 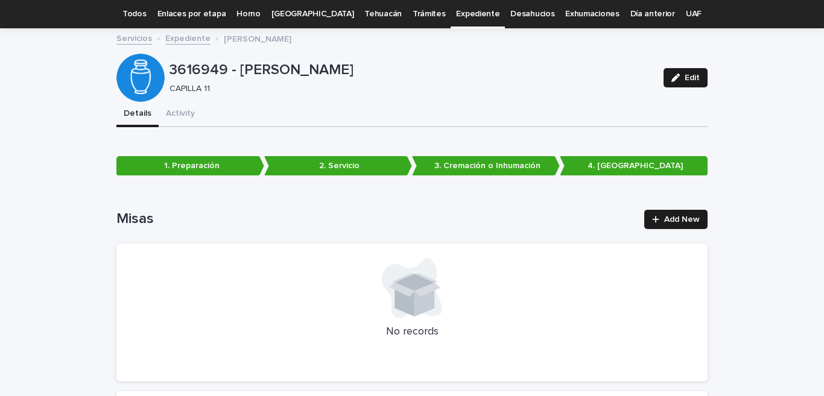 What do you see at coordinates (485, 166) in the screenshot?
I see `p: 3. Cremación o Inhumación` at bounding box center [485, 166].